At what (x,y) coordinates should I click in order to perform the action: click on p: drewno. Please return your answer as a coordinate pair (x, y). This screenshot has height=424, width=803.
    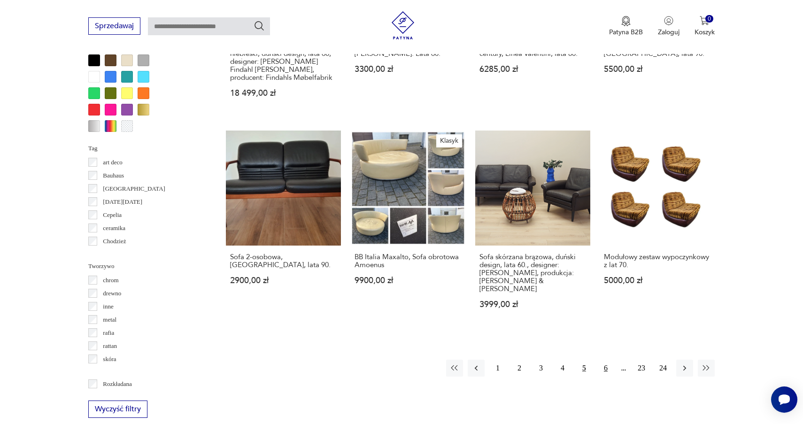
    Looking at the image, I should click on (112, 294).